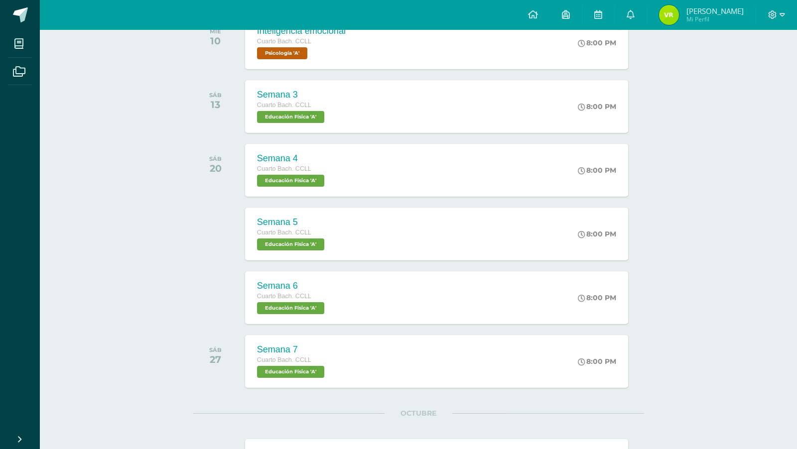 This screenshot has width=797, height=449. Describe the element at coordinates (669, 15) in the screenshot. I see `img: 8dfe248038fde8d0c27344052f3b737e.png` at that location.